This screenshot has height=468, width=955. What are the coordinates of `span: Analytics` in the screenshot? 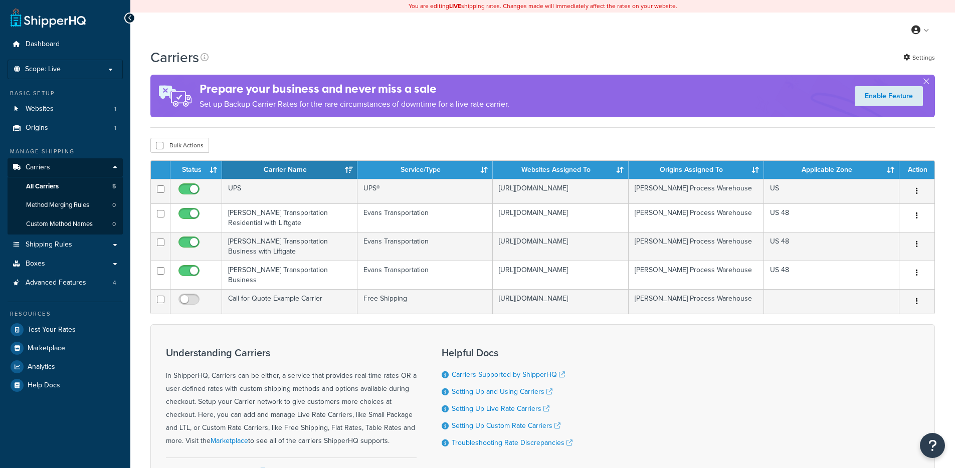 It's located at (41, 367).